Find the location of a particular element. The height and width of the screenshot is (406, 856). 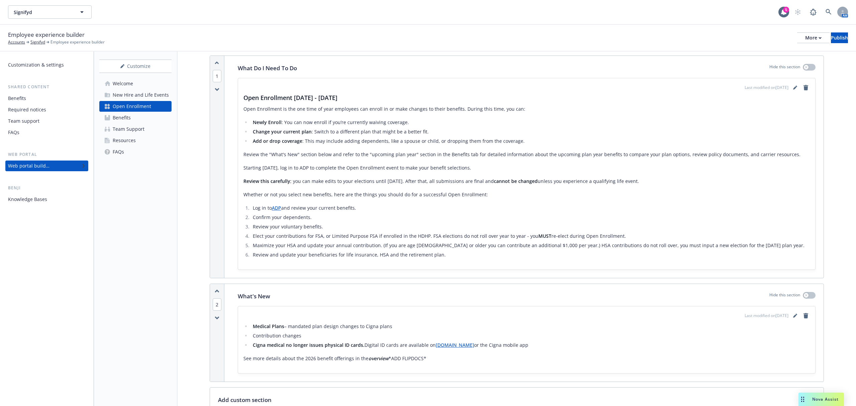

div: Shared content is located at coordinates (47, 87).